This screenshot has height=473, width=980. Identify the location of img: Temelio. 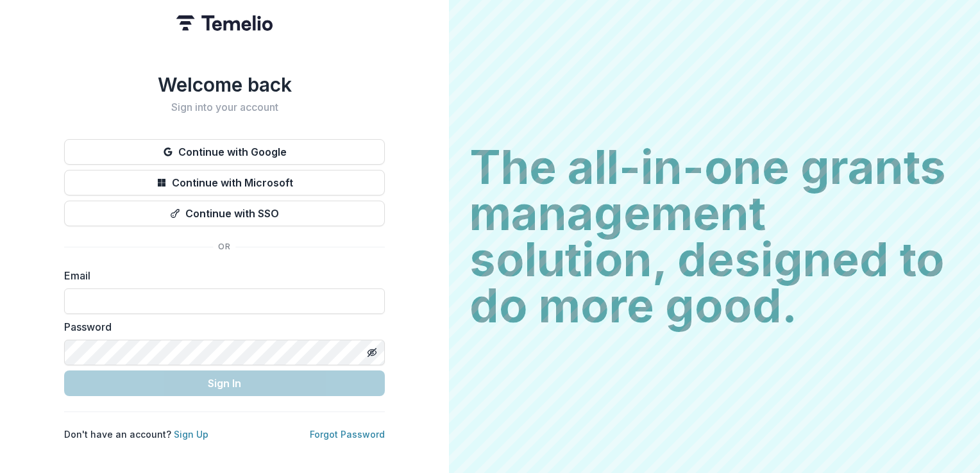
(224, 23).